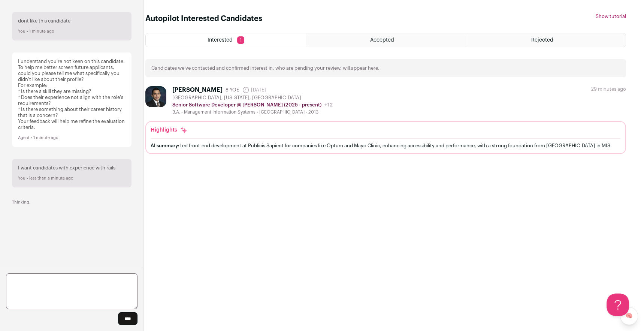  What do you see at coordinates (72, 100) in the screenshot?
I see `p: For example: * Is there a skill they are missing? * Does their experience not align with the role...` at bounding box center [72, 100].